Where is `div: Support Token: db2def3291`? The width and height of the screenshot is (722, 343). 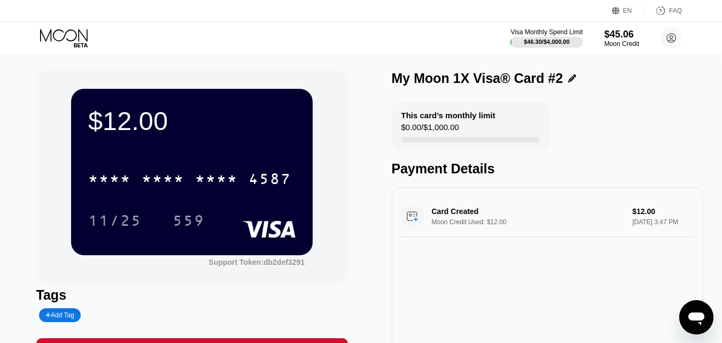
div: Support Token: db2def3291 is located at coordinates (256, 262).